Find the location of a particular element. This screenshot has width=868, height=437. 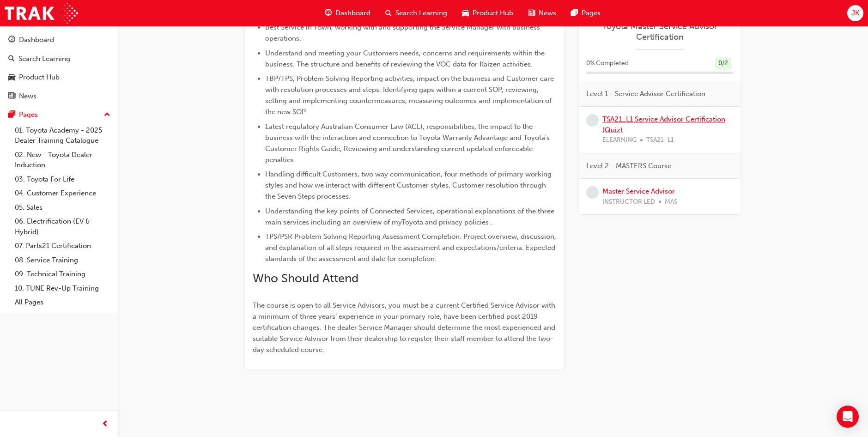

span: TSA21_L1 is located at coordinates (660, 140).